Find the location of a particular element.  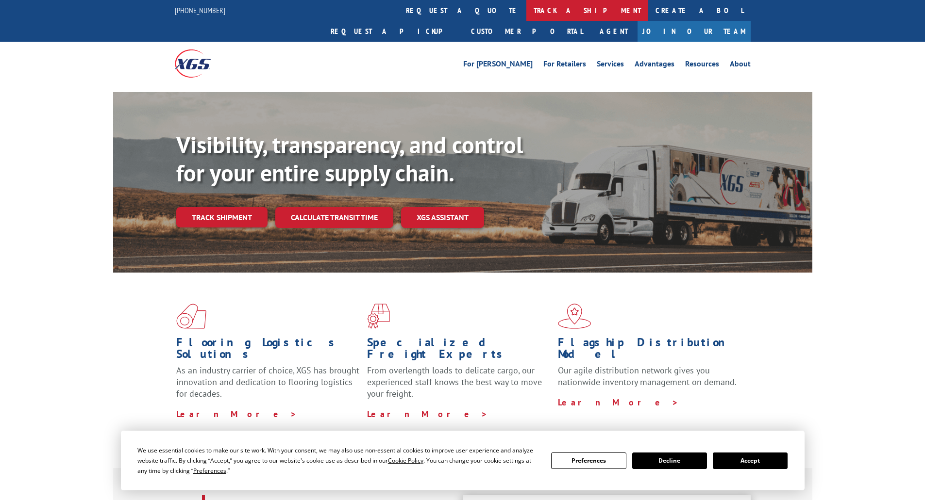

span: As an industry carrier of choice, XGS has brought innovation and dedication to flooring logistics... is located at coordinates (267, 382).